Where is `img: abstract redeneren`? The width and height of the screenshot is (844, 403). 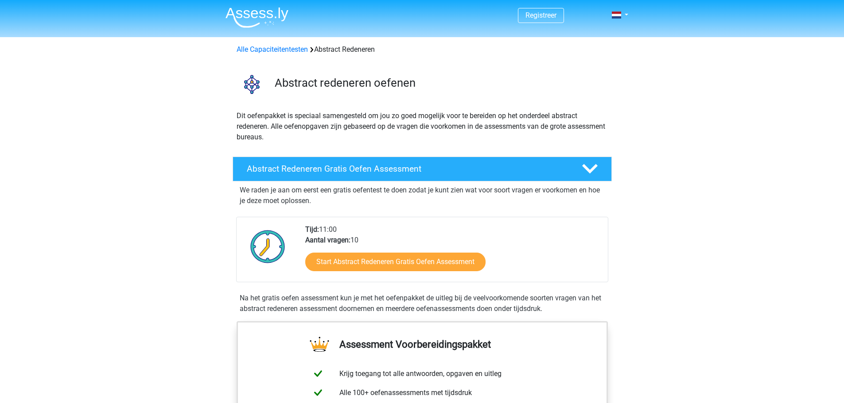
img: abstract redeneren is located at coordinates (252, 84).